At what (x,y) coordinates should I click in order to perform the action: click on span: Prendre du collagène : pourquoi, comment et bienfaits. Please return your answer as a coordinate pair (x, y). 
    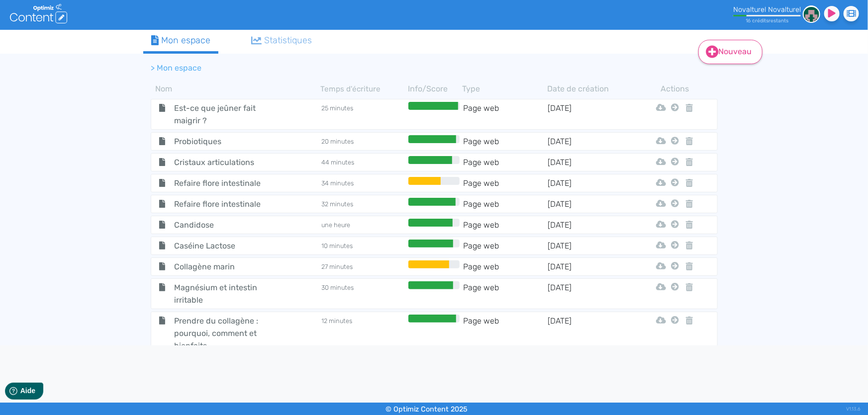
    Looking at the image, I should click on (222, 333).